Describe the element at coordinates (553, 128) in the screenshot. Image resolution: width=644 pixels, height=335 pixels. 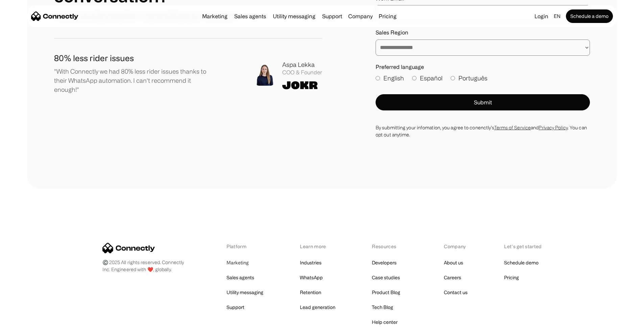
I see `a: Privacy Policy` at that location.